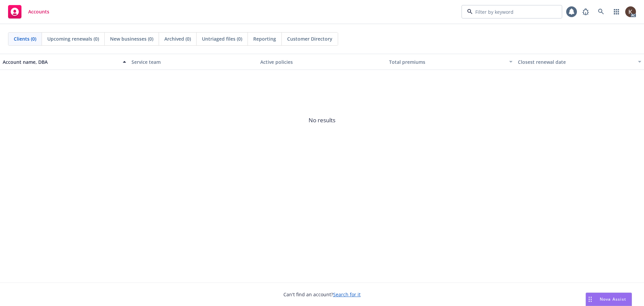 The height and width of the screenshot is (306, 644). What do you see at coordinates (60, 62) in the screenshot?
I see `div: Account name, DBA` at bounding box center [60, 62].